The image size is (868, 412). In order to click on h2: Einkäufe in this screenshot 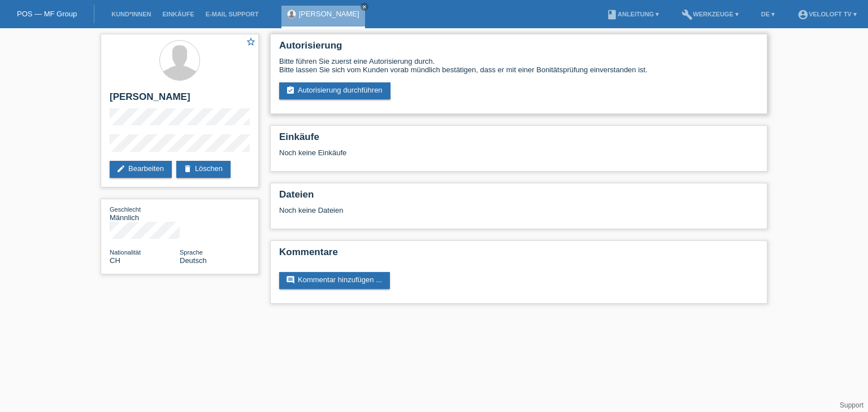, I will do `click(519, 140)`.